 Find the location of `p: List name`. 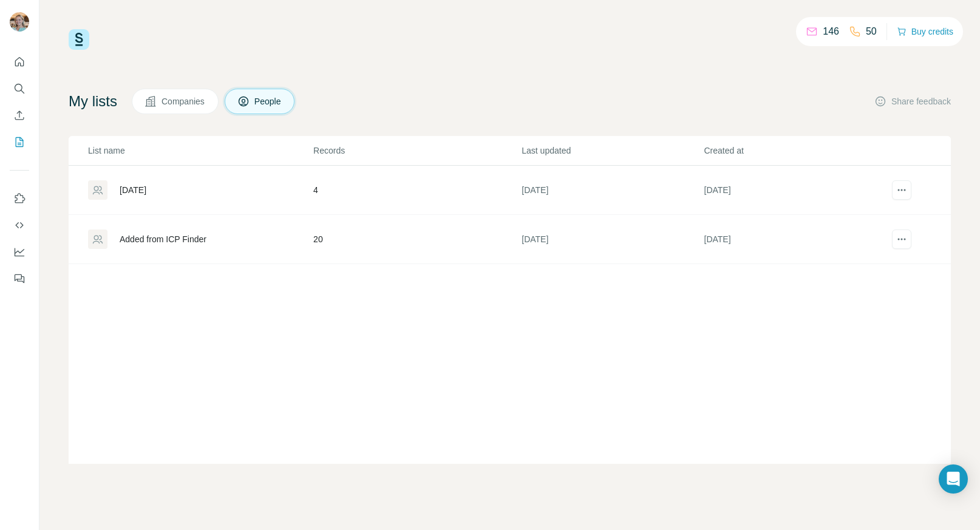

p: List name is located at coordinates (200, 150).